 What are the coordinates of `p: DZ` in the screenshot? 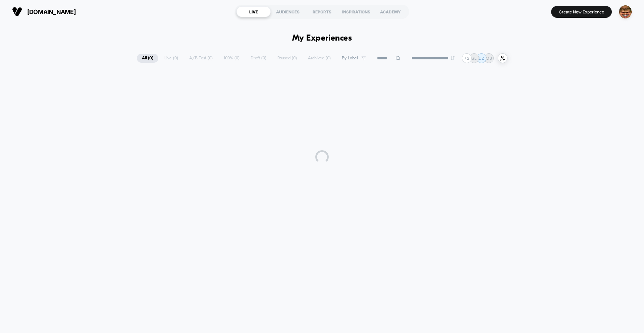 It's located at (481, 58).